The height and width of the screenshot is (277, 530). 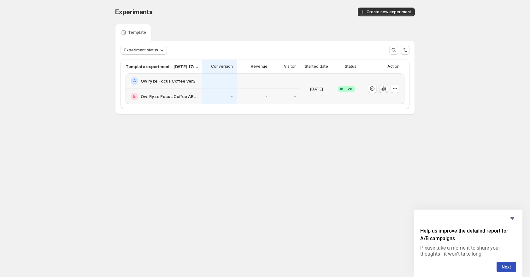 What do you see at coordinates (290, 67) in the screenshot?
I see `p: Visitor` at bounding box center [290, 67].